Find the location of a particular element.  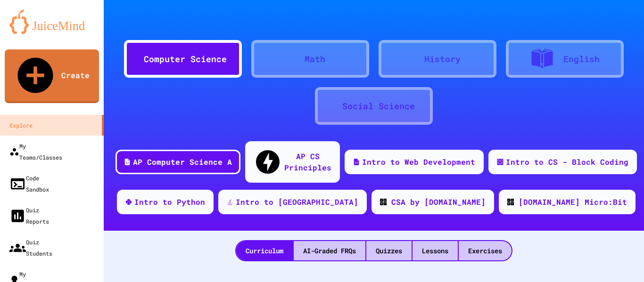

a: Create is located at coordinates (52, 76).